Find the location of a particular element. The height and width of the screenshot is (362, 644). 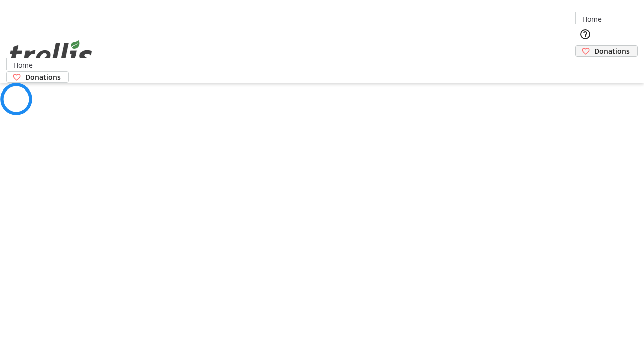

button: Help is located at coordinates (585, 34).